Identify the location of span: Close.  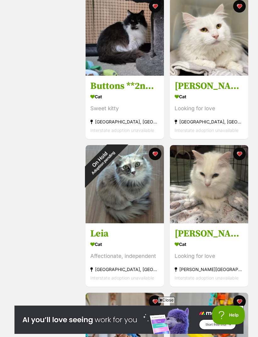
(166, 300).